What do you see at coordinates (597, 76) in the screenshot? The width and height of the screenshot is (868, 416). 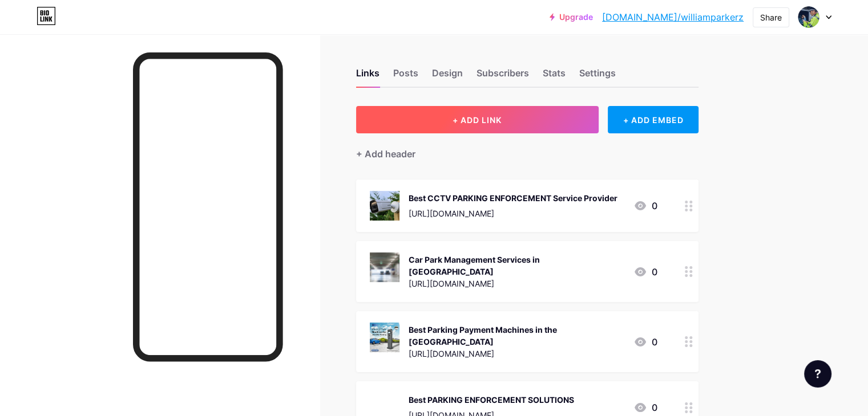 I see `div: Settings` at bounding box center [597, 76].